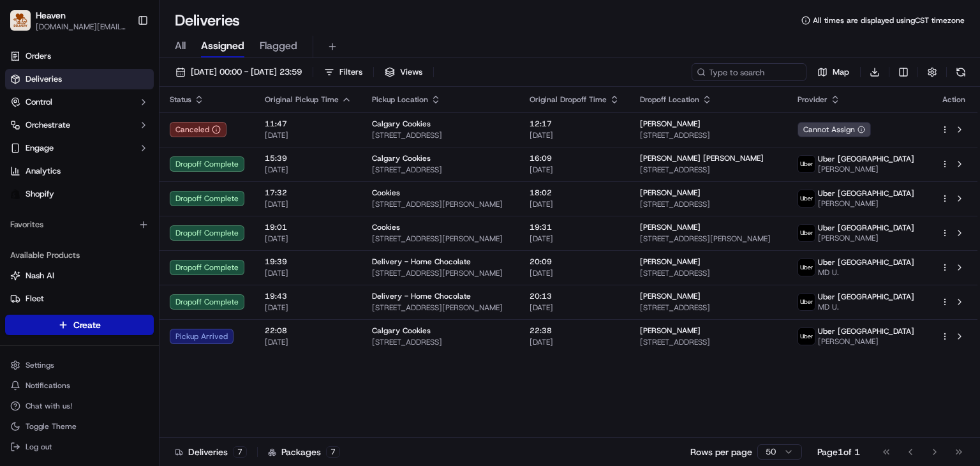 This screenshot has height=466, width=980. I want to click on span: Shopify, so click(39, 194).